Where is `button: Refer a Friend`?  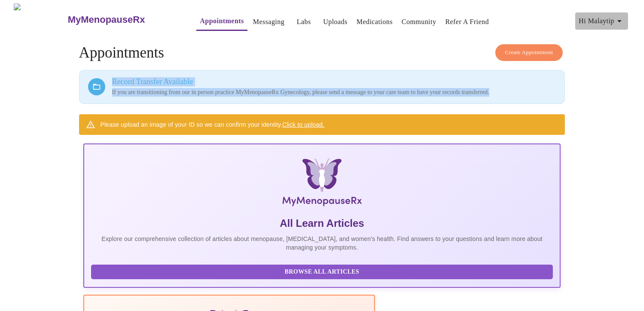
button: Refer a Friend is located at coordinates (467, 22).